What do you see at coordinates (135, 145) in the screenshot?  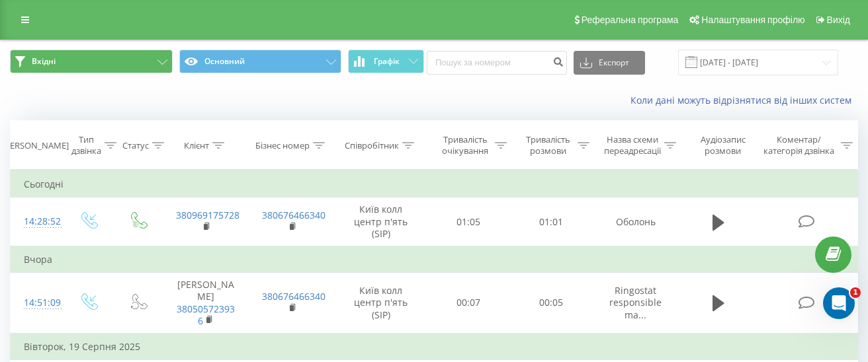 I see `div: Статус` at bounding box center [135, 145].